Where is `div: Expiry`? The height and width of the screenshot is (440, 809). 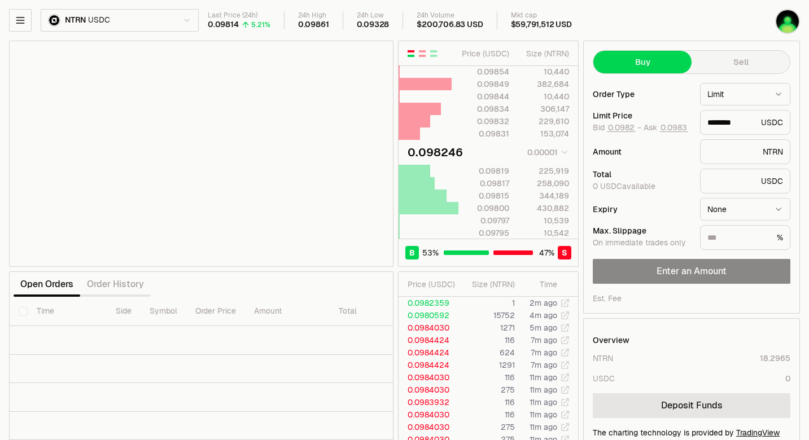 div: Expiry is located at coordinates (642, 209).